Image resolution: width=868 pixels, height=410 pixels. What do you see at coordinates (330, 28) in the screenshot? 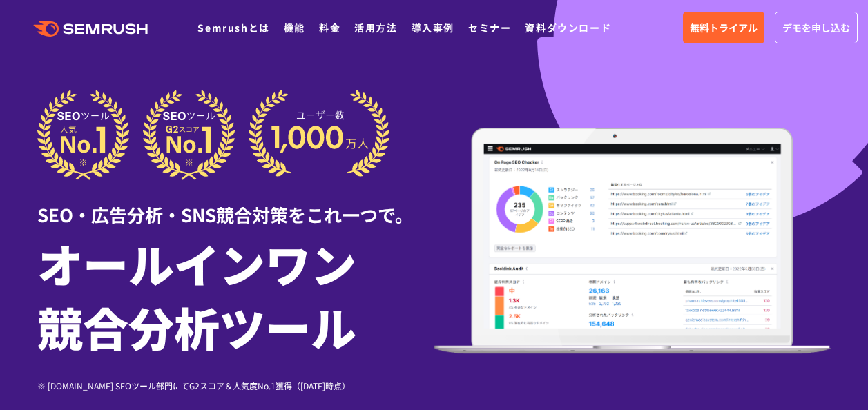
I see `a: 料金` at bounding box center [330, 28].